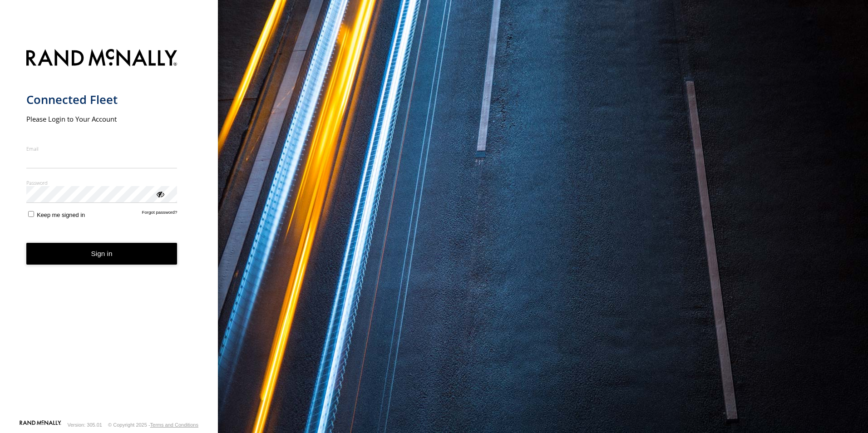 Image resolution: width=868 pixels, height=433 pixels. What do you see at coordinates (61, 215) in the screenshot?
I see `span: Keep me signed in` at bounding box center [61, 215].